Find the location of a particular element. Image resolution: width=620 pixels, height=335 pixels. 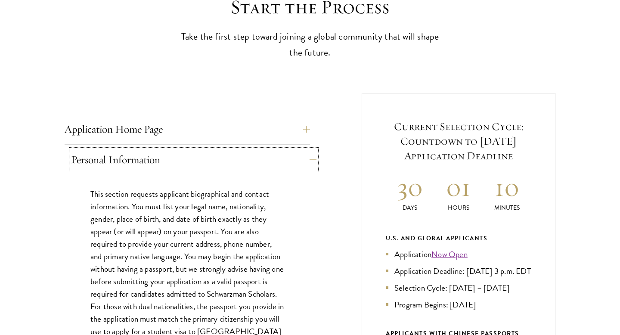

p: Take the first step toward joining a global community that will shape the future. is located at coordinates (310, 45).